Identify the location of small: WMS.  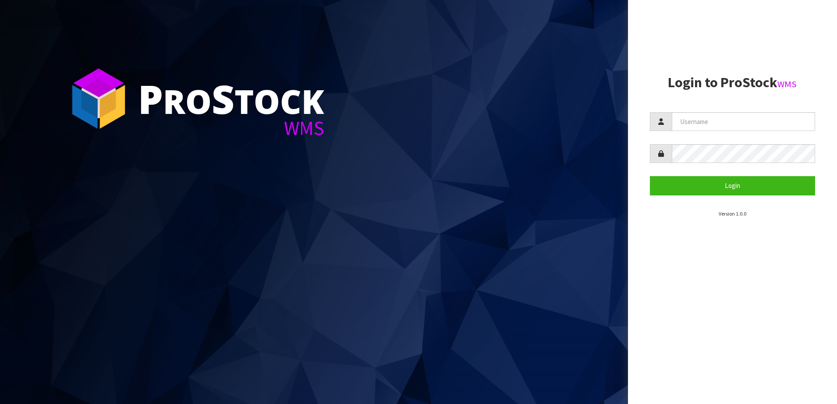
(787, 84).